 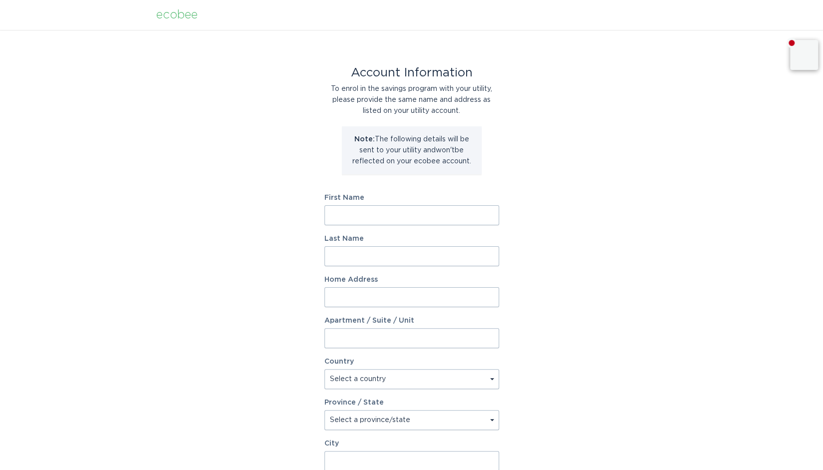 What do you see at coordinates (339, 362) in the screenshot?
I see `label: Country` at bounding box center [339, 362].